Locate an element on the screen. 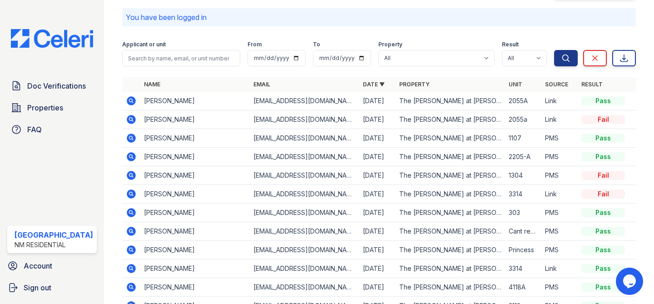 Image resolution: width=654 pixels, height=304 pixels. div: NM Residential is located at coordinates (54, 245).